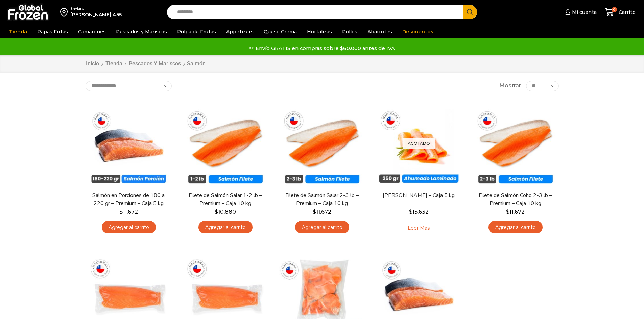  What do you see at coordinates (96, 9) in the screenshot?
I see `div: Enviar a` at bounding box center [96, 9].